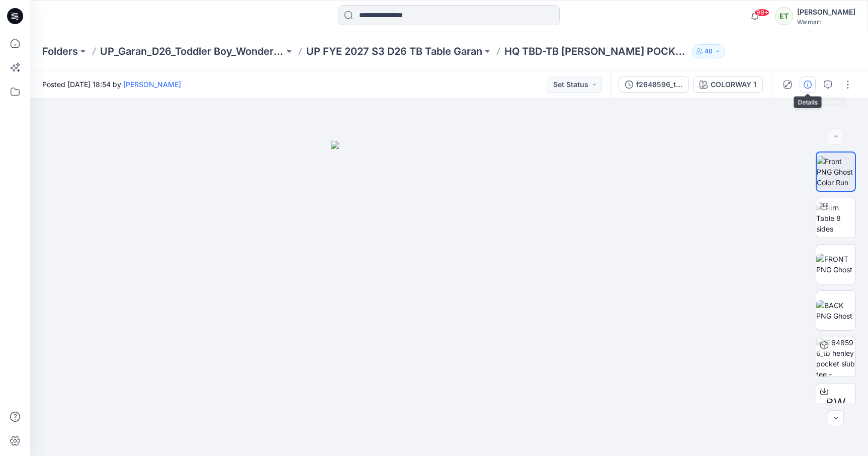 This screenshot has height=456, width=868. Describe the element at coordinates (835, 403) in the screenshot. I see `span: BW` at that location.